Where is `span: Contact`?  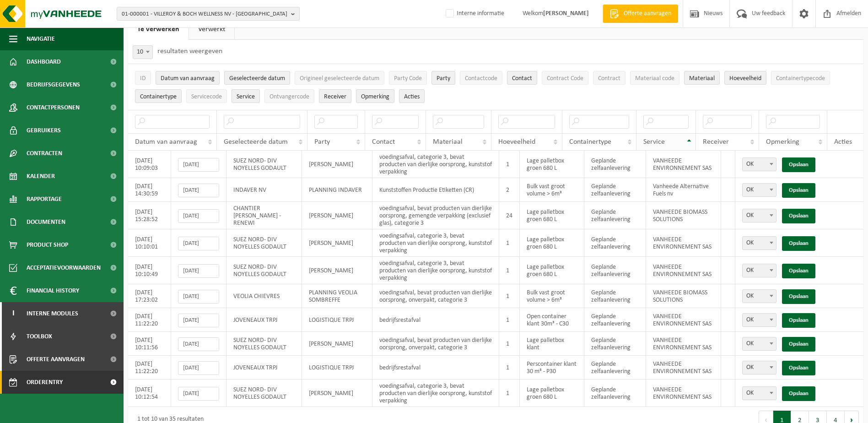
span: Contact is located at coordinates (384, 142).